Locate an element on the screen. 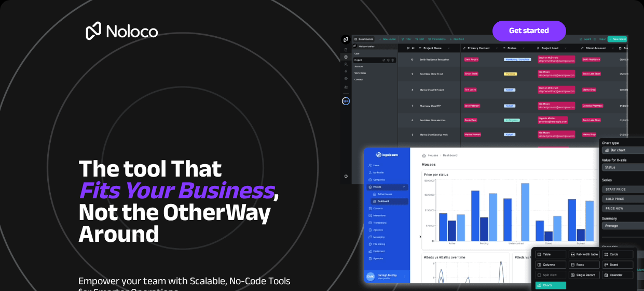 The height and width of the screenshot is (291, 644). span: Get started is located at coordinates (529, 31).